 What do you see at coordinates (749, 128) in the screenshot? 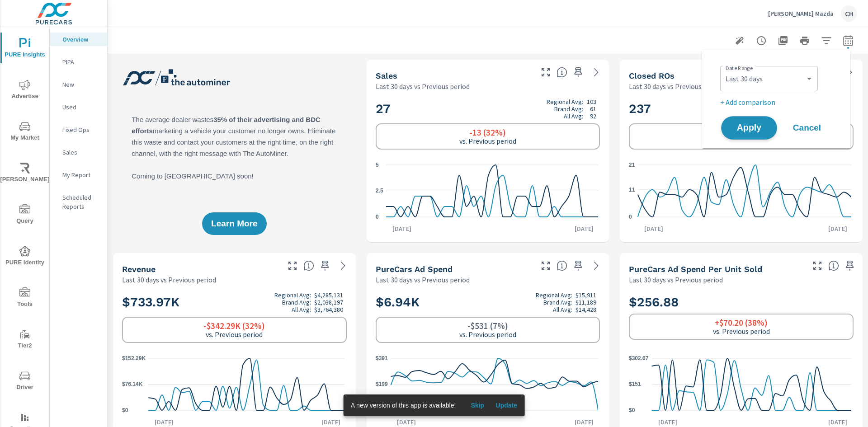
I see `span: Apply` at bounding box center [749, 128].